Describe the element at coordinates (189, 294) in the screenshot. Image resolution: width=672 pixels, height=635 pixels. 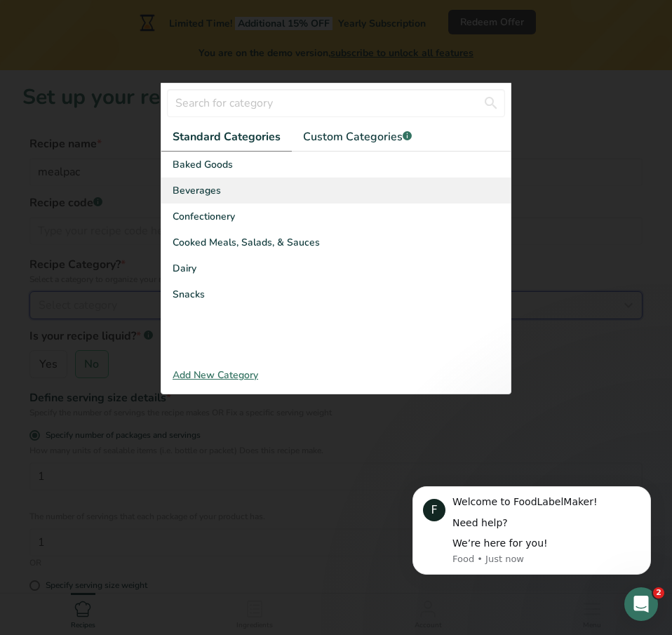
I see `span: Snacks` at that location.